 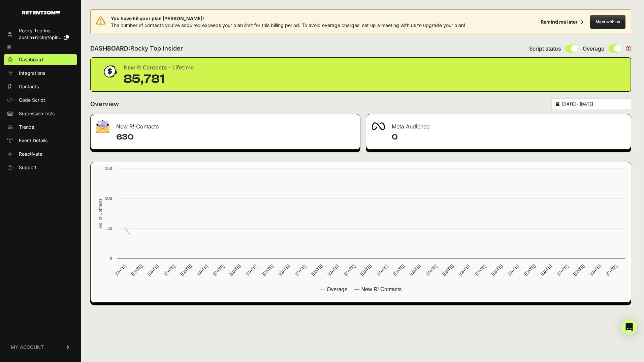 What do you see at coordinates (378, 126) in the screenshot?
I see `img: fa-meta-2f981b61bb99beabf952f7030308934f19ce035c18b003e963880cc3fabeebb7.png` at bounding box center [378, 126].